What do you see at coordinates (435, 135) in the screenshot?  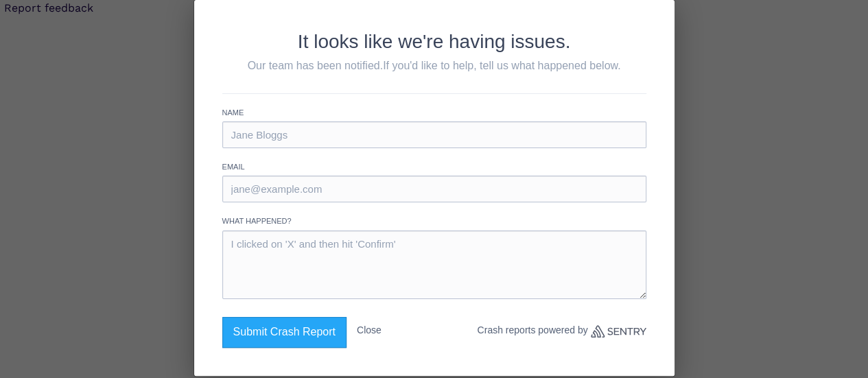 I see `input: Jane Bloggs` at bounding box center [435, 135].